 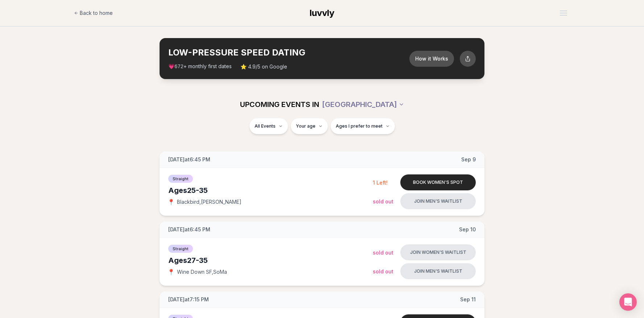 What do you see at coordinates (438, 182) in the screenshot?
I see `button: Book women's spot` at bounding box center [438, 182].